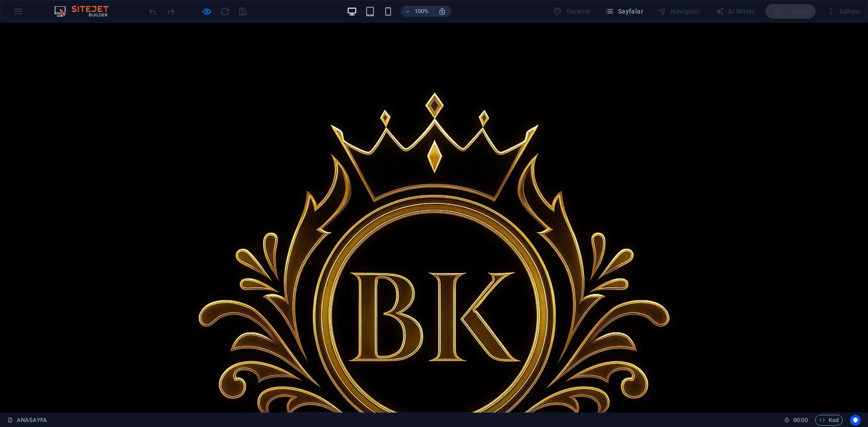  What do you see at coordinates (829, 420) in the screenshot?
I see `button: Kod` at bounding box center [829, 420].